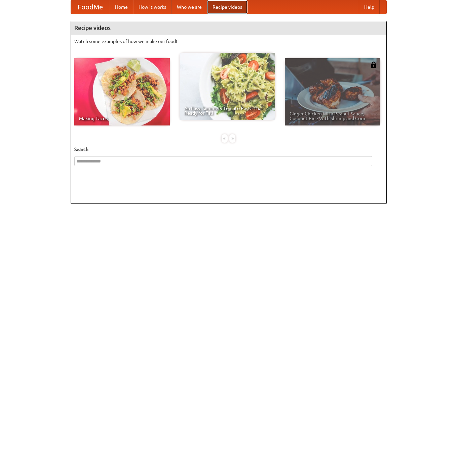 This screenshot has width=457, height=476. What do you see at coordinates (90, 7) in the screenshot?
I see `a: FoodMe` at bounding box center [90, 7].